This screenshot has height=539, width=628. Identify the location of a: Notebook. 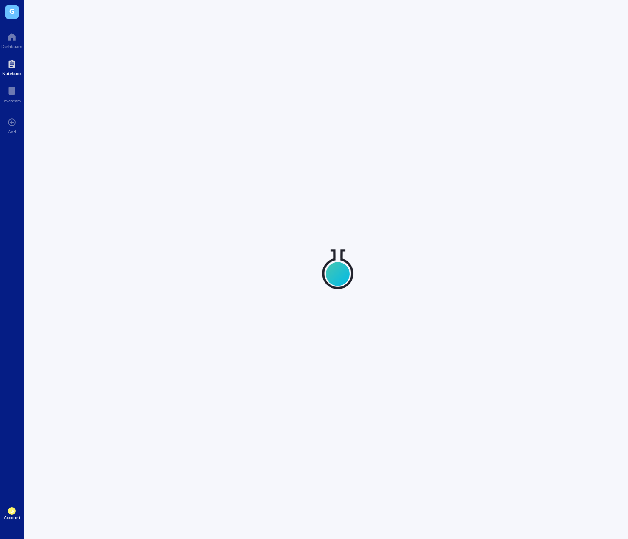
(12, 67).